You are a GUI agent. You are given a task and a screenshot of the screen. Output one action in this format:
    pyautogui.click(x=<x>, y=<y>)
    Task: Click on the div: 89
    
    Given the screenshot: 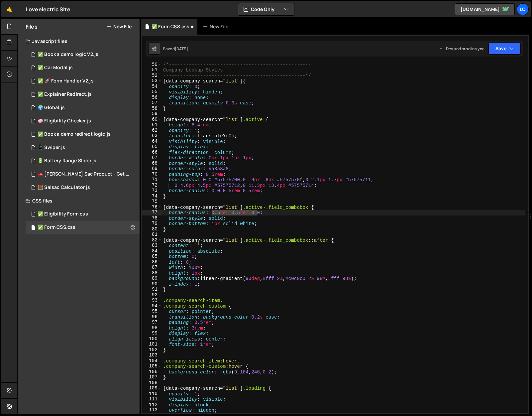 What is the action you would take?
    pyautogui.click(x=152, y=279)
    